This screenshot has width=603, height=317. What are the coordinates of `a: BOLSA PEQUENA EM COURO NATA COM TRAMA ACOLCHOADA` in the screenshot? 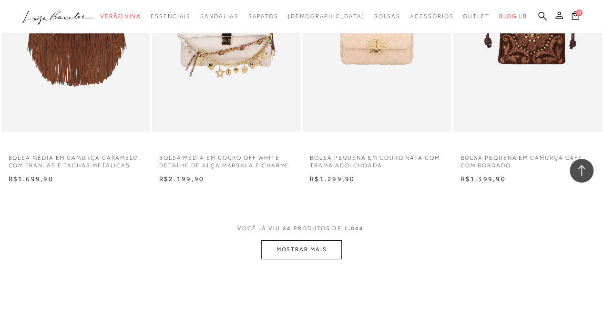 It's located at (376, 159).